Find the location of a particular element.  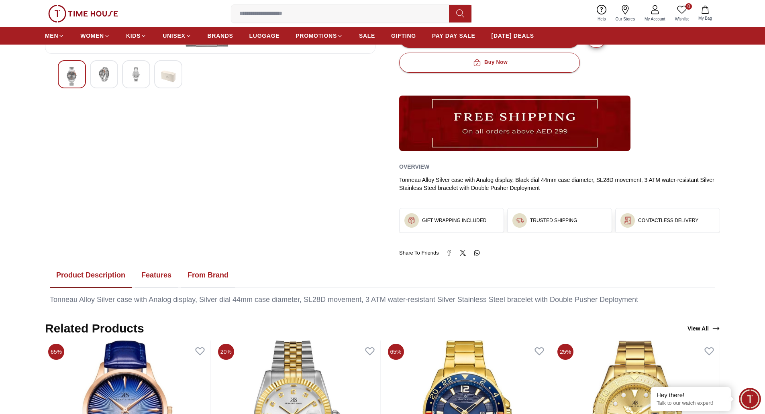

div: Hey there! is located at coordinates (690, 395).